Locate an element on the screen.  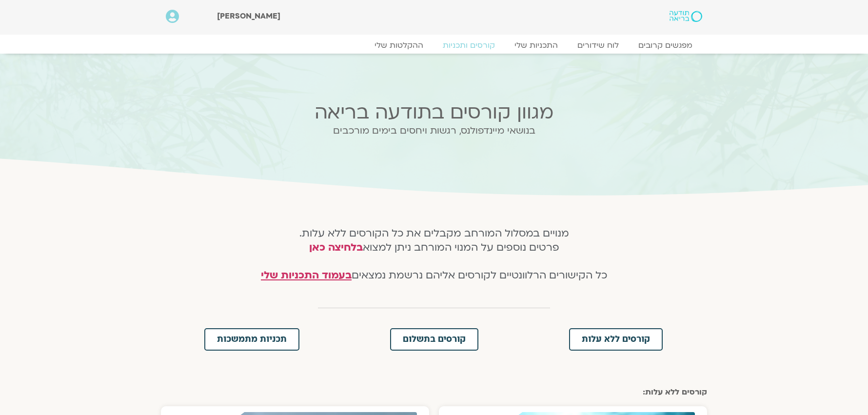
a: קורסים ללא עלות is located at coordinates (616, 339).